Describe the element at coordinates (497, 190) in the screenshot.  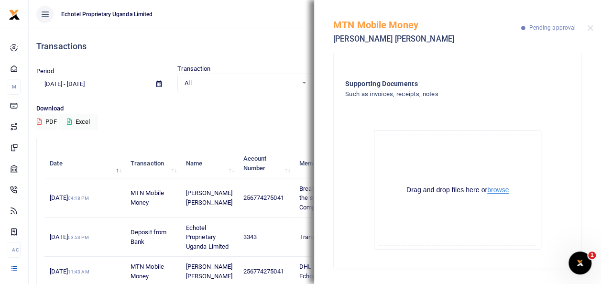
I see `button: browse` at that location.